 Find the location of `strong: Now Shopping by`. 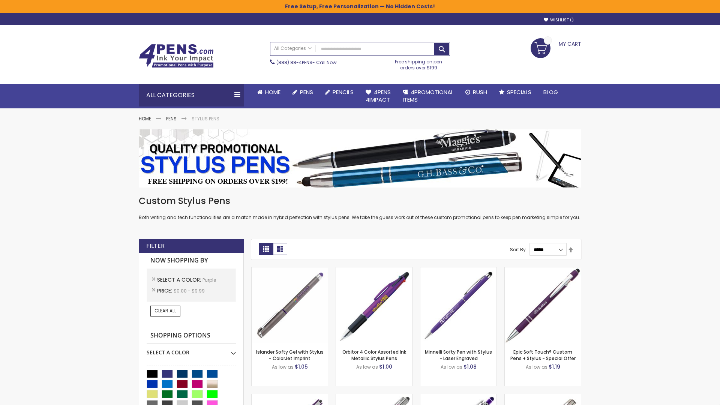

strong: Now Shopping by is located at coordinates (191, 261).